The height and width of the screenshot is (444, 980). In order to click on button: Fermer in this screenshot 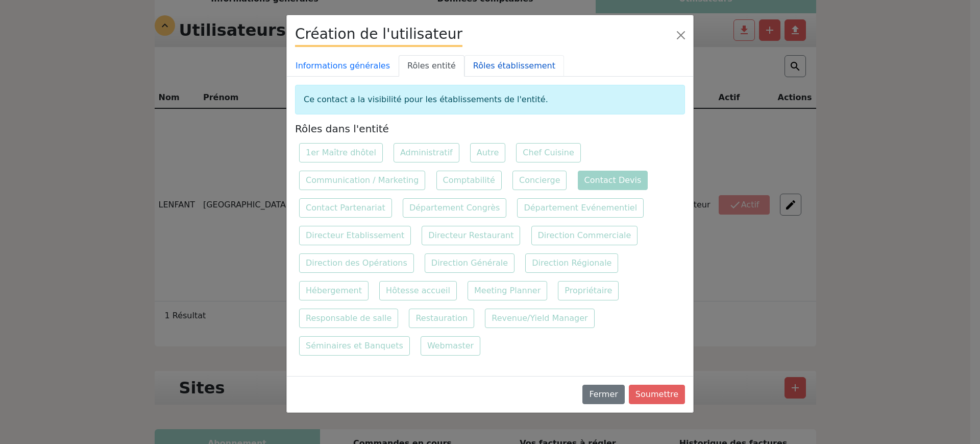, I will do `click(604, 394)`.